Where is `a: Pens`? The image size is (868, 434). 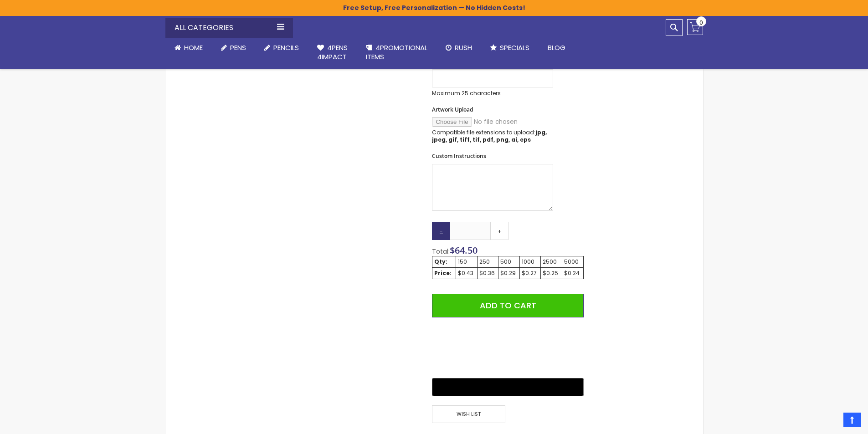 a: Pens is located at coordinates (233, 48).